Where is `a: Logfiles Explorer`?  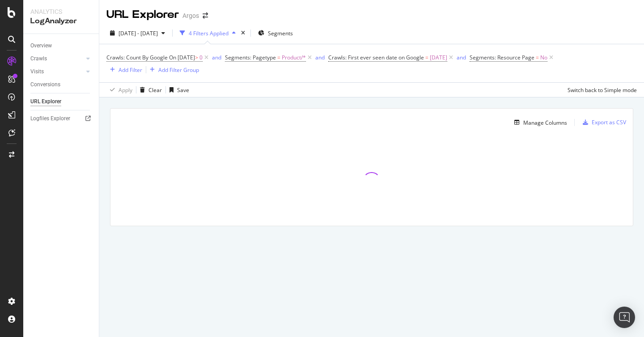 a: Logfiles Explorer is located at coordinates (61, 118).